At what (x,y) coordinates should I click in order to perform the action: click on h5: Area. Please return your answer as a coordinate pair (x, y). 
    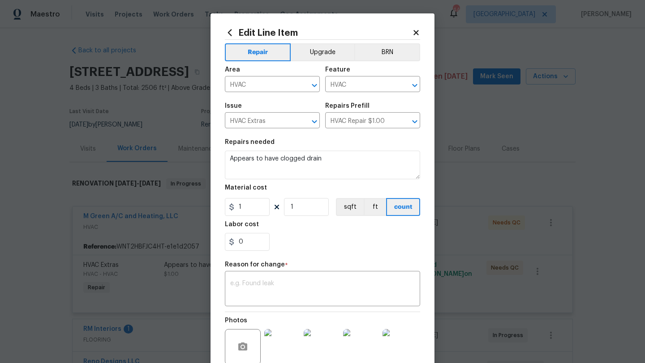
    Looking at the image, I should click on (232, 70).